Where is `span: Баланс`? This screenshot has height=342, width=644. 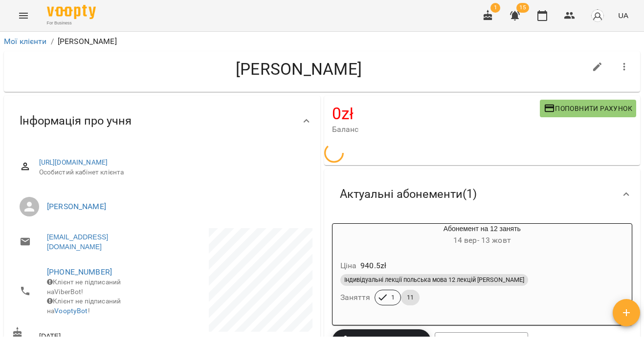
span: Баланс is located at coordinates (436, 130).